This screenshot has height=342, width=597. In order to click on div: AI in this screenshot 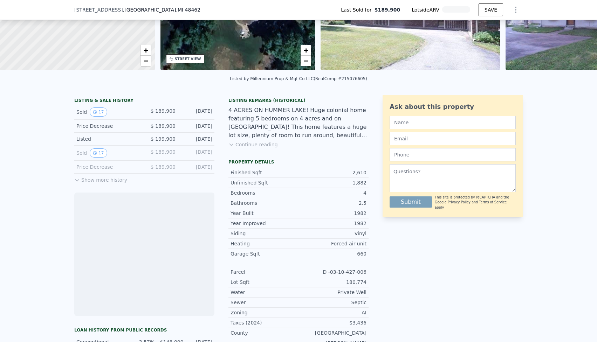, I will do `click(333, 313)`.